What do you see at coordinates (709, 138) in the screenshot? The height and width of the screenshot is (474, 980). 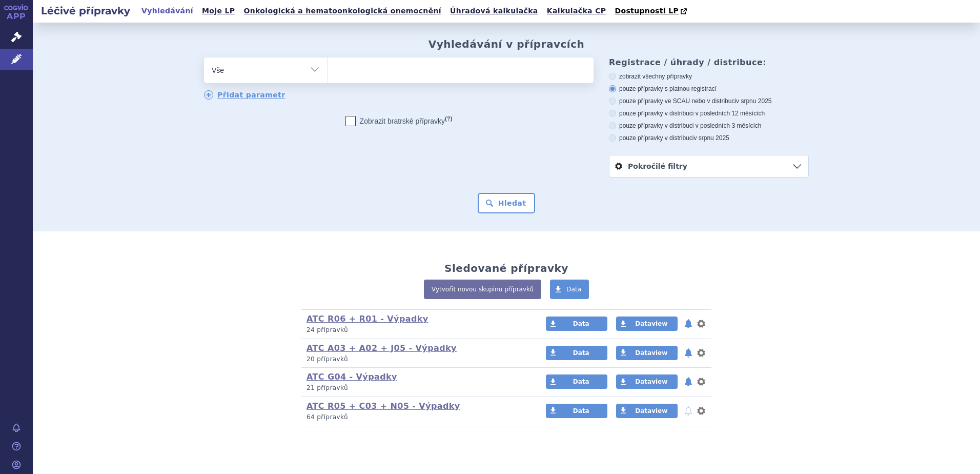 I see `label: pouze přípravky v distribuci` at bounding box center [709, 138].